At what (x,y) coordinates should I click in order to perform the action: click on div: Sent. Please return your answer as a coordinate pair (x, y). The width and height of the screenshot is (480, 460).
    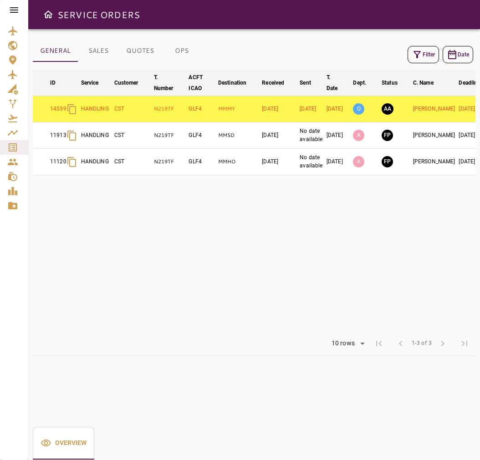
    Looking at the image, I should click on (305, 83).